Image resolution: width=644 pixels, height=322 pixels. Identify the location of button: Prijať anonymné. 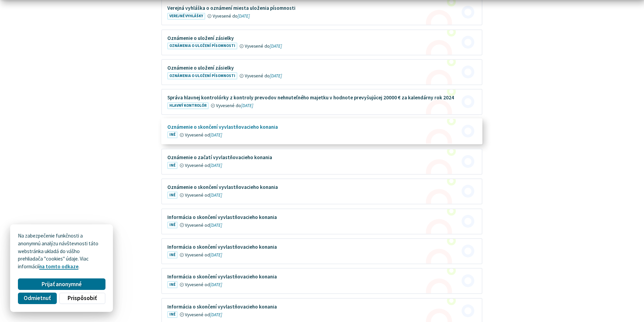
(61, 284).